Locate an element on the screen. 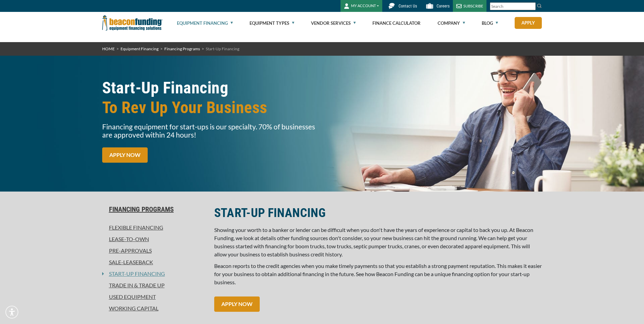 The image size is (644, 324). a: Flexible Financing is located at coordinates (154, 227).